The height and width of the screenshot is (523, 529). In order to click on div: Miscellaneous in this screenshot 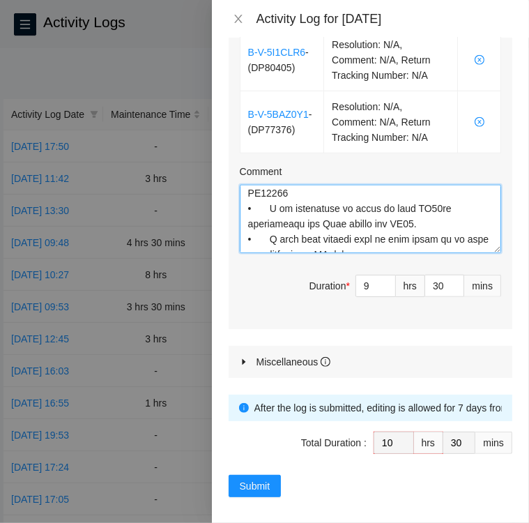, I will do `click(294, 362)`.